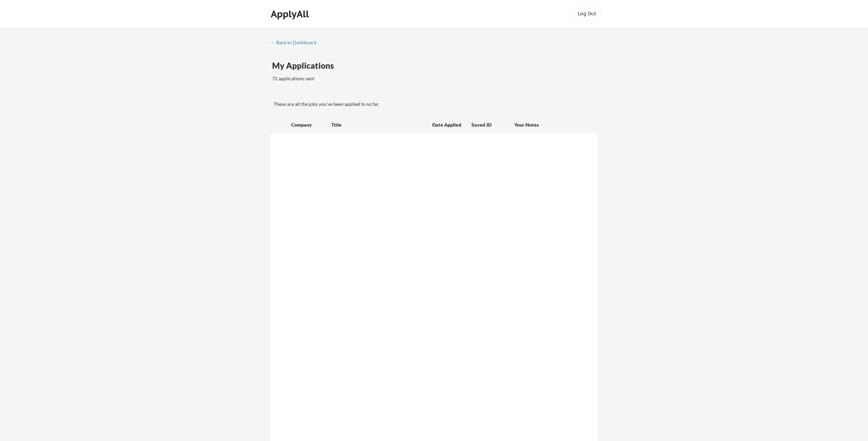  Describe the element at coordinates (553, 125) in the screenshot. I see `div: Your Notes` at that location.